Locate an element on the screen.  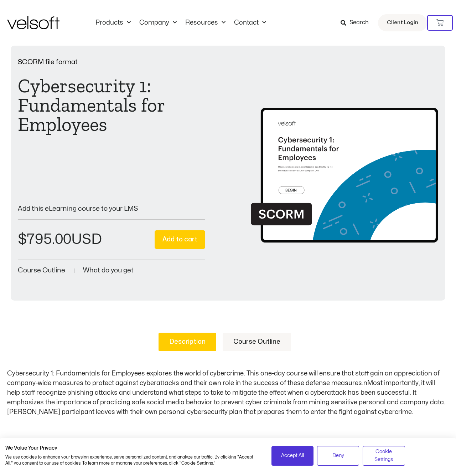
span: Search is located at coordinates (359, 23).